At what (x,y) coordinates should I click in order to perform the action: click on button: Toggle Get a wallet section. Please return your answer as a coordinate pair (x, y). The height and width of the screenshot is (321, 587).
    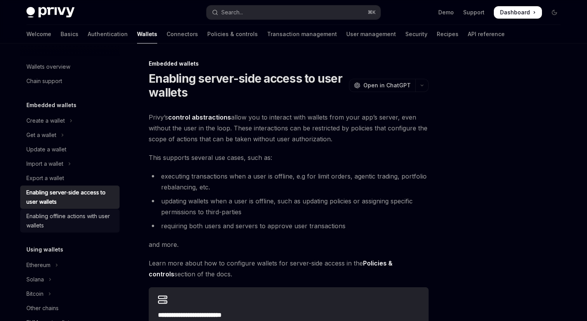
    Looking at the image, I should click on (70, 135).